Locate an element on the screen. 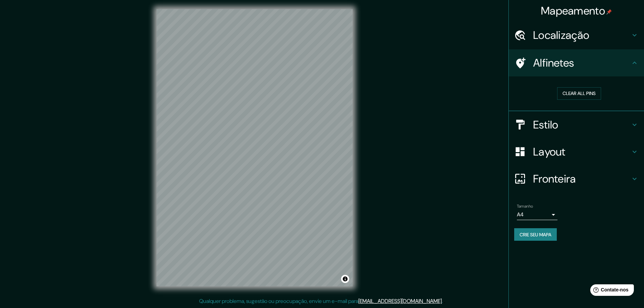  font: Tamanho is located at coordinates (525, 206).